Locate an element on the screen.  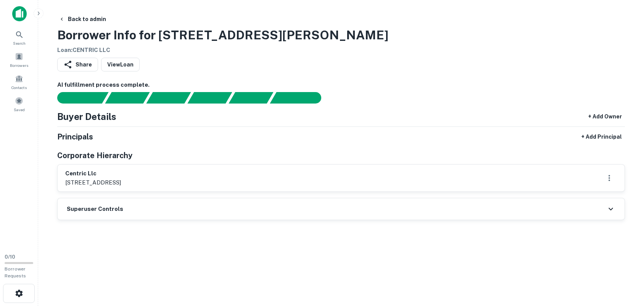
button: + Add Owner is located at coordinates (605, 116).